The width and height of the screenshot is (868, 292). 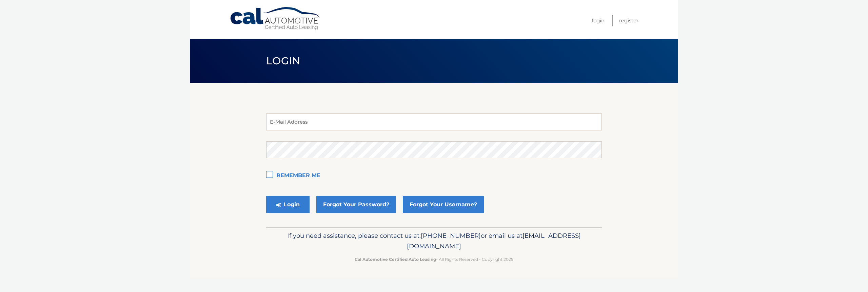 I want to click on a: Forgot Your Username?, so click(x=443, y=205).